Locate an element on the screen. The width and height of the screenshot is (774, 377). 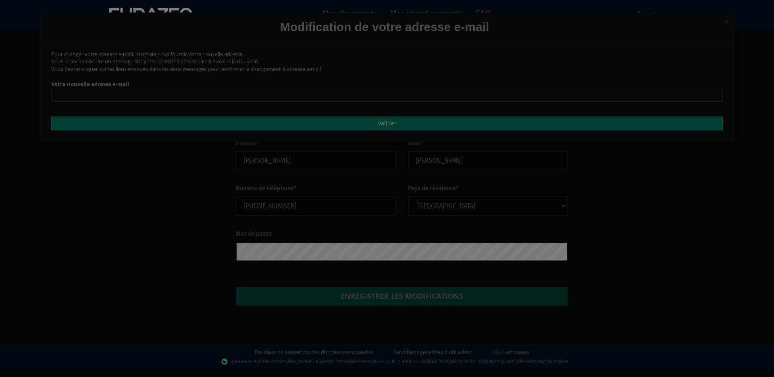
button: Close is located at coordinates (726, 22).